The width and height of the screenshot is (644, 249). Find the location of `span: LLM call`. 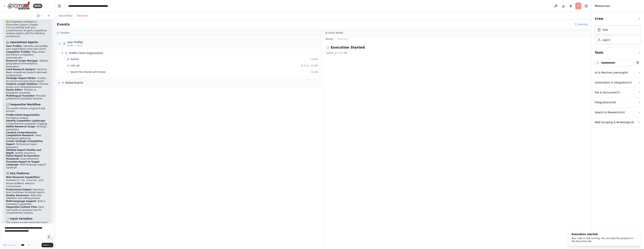

span: LLM call is located at coordinates (75, 66).